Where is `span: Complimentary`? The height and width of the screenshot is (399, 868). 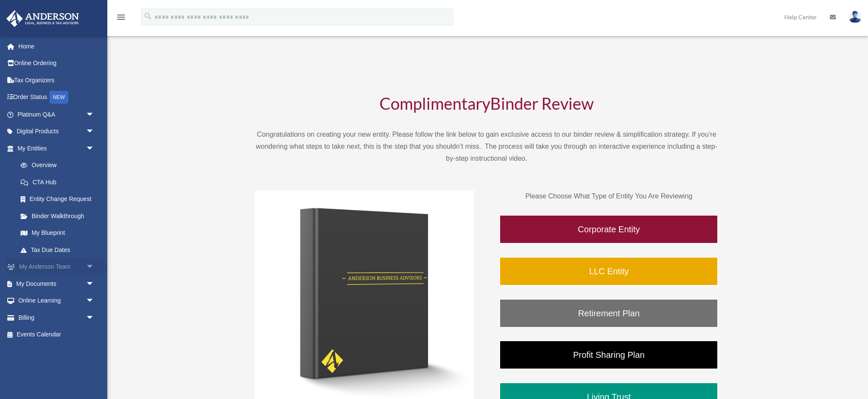
span: Complimentary is located at coordinates (435, 103).